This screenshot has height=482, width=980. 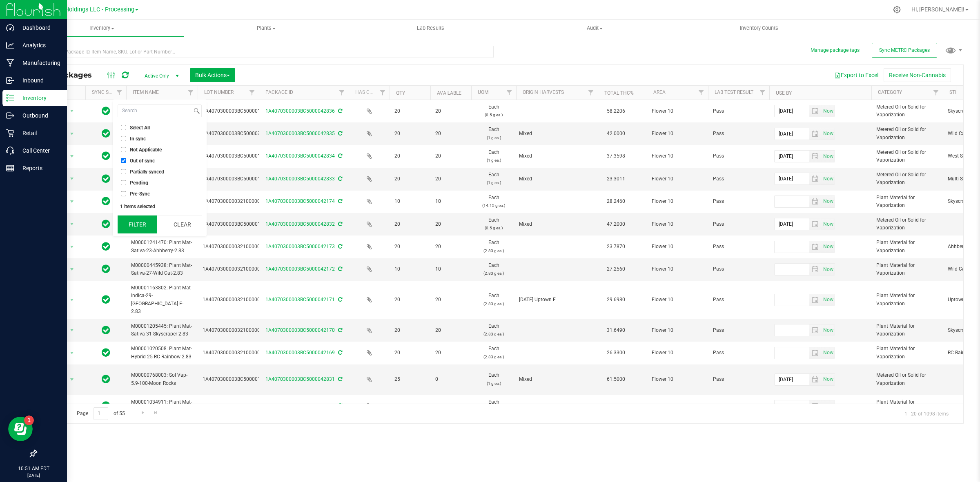 I want to click on p: Retail, so click(x=39, y=133).